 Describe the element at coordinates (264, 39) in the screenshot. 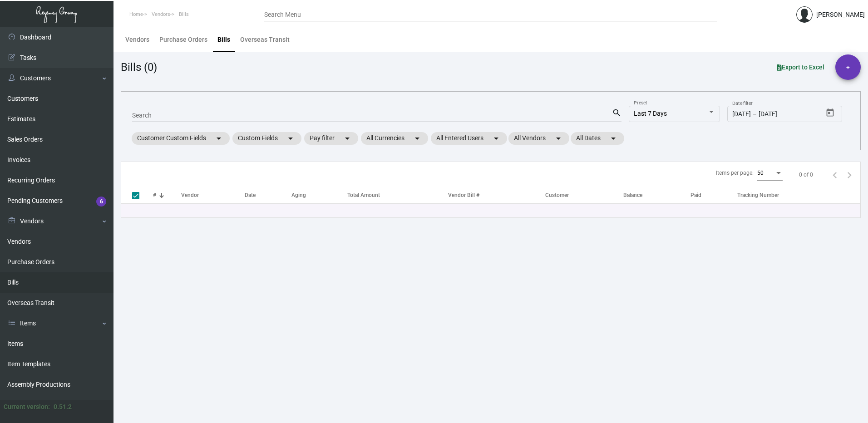

I see `div: Overseas Transit` at that location.